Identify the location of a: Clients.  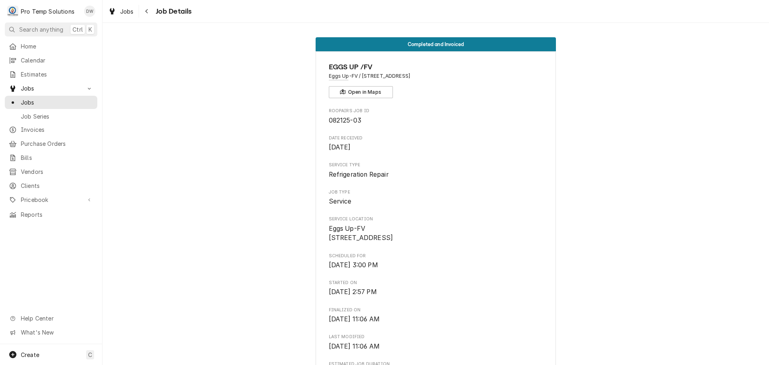
(51, 186).